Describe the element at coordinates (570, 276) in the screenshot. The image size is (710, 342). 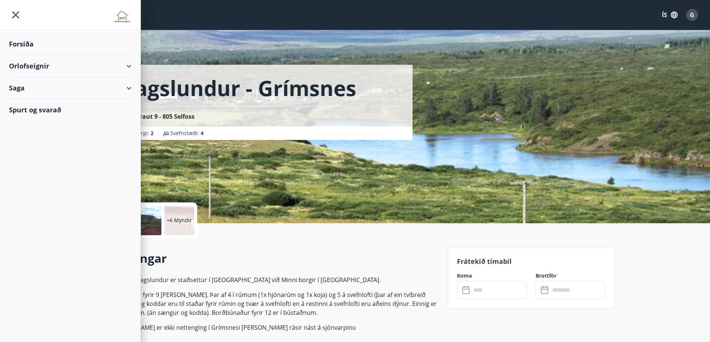
I see `label: Brottför` at that location.